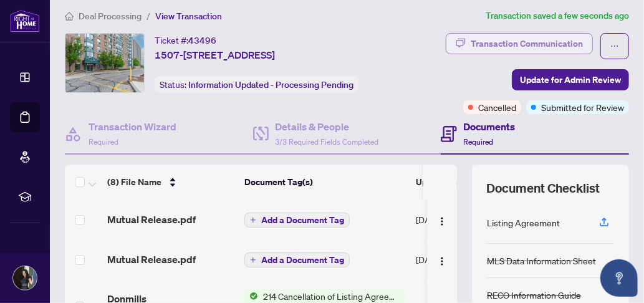 The image size is (644, 303). I want to click on span: 214 Cancellation of Listing Agreement - Authority to Offer for Lease, so click(332, 296).